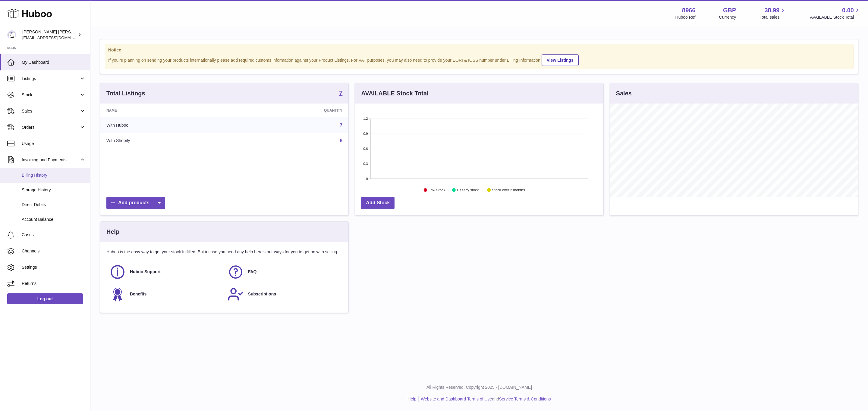 The width and height of the screenshot is (868, 411). I want to click on span: Stock, so click(50, 95).